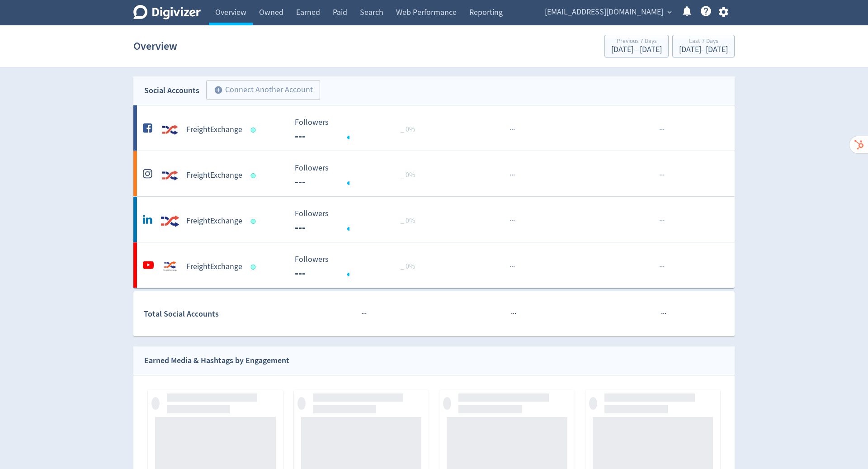 The height and width of the screenshot is (469, 868). Describe the element at coordinates (254, 267) in the screenshot. I see `span: Data last synced: 15 Sep 2025, 10:02am (AEST)` at that location.